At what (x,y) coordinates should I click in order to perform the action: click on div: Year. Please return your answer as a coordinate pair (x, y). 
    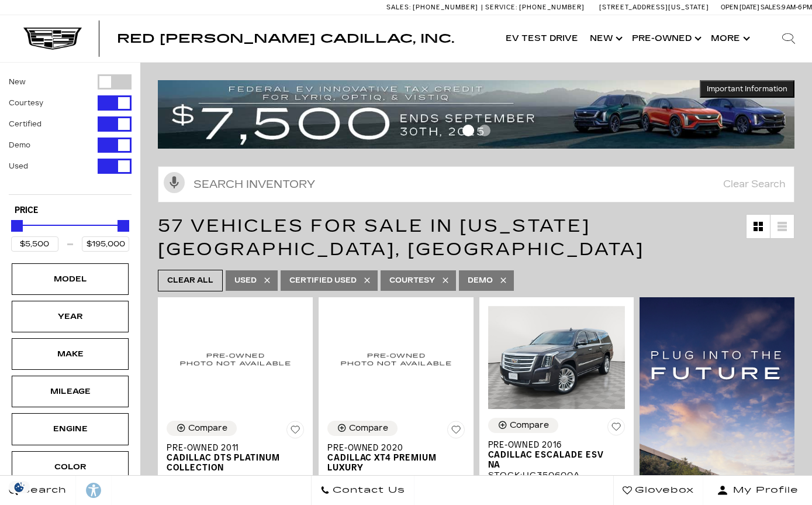
    Looking at the image, I should click on (70, 317).